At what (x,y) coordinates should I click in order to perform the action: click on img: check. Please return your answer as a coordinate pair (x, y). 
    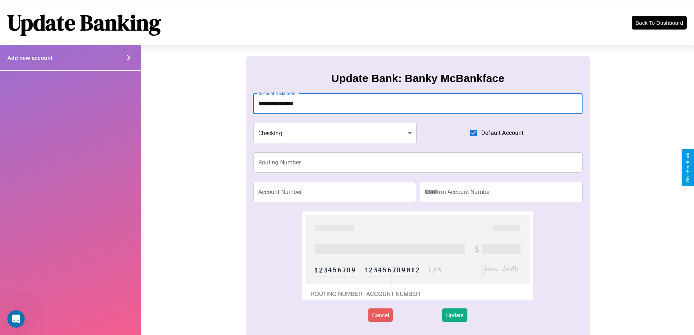
    Looking at the image, I should click on (417, 255).